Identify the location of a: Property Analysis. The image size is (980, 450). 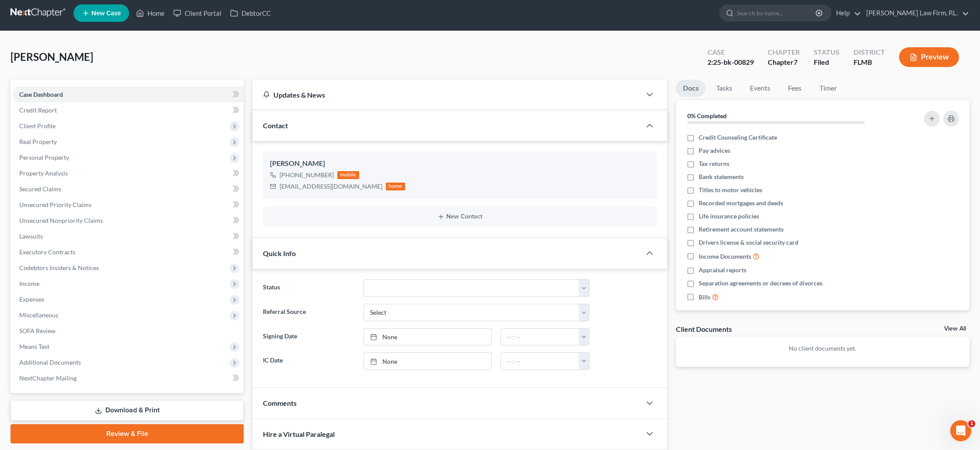
(127, 173).